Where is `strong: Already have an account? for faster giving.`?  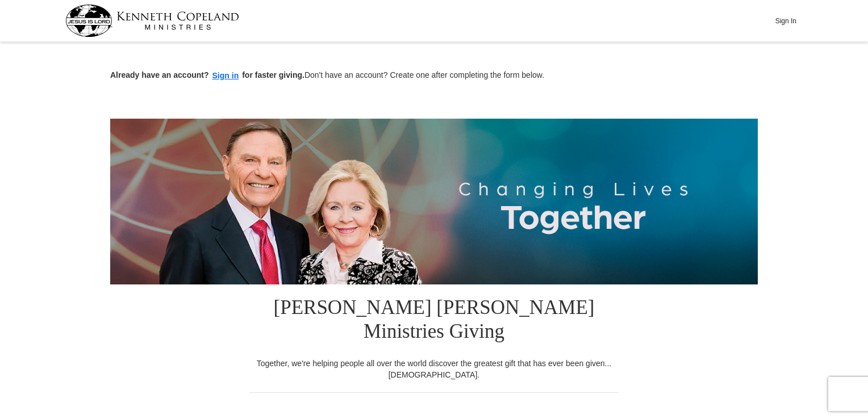
strong: Already have an account? for faster giving. is located at coordinates (207, 75).